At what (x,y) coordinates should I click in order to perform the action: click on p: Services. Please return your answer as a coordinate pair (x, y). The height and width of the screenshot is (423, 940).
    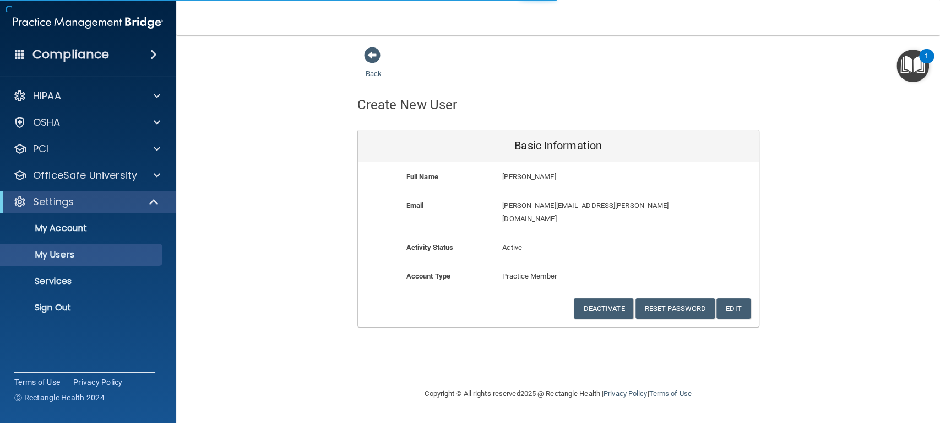
    Looking at the image, I should click on (82, 281).